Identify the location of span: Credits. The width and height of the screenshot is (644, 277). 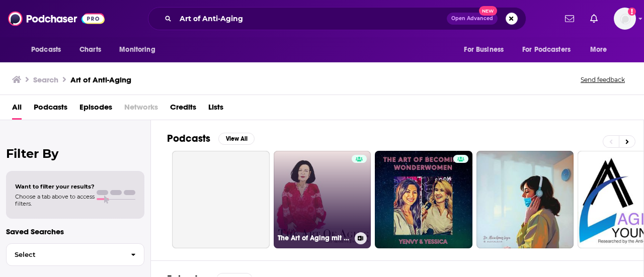
(183, 109).